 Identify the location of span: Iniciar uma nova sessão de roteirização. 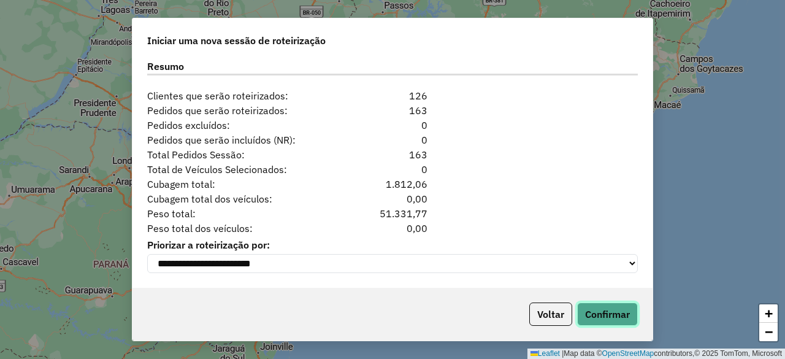
(236, 40).